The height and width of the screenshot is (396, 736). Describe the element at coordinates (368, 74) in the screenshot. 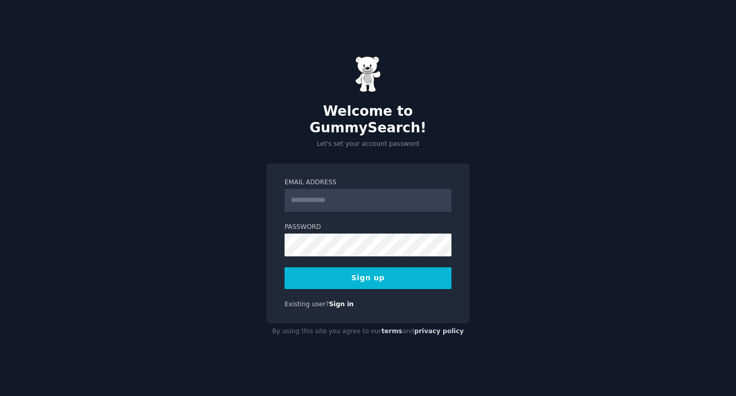

I see `img: Gummy Bear` at that location.